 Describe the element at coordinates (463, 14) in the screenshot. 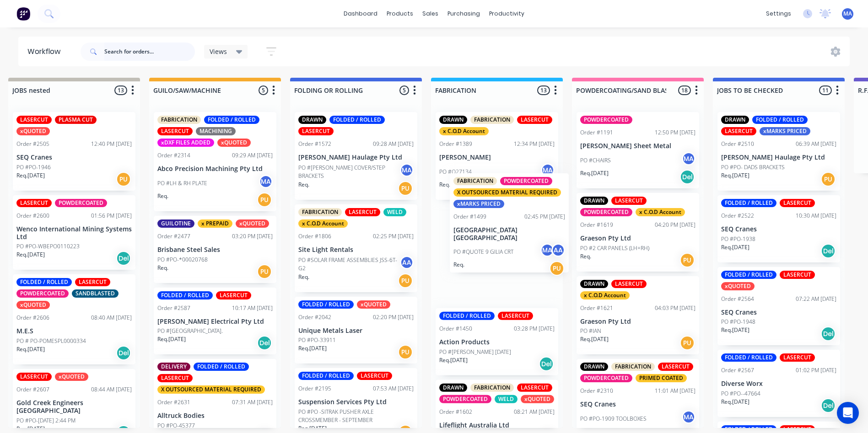

I see `div: purchasing` at that location.